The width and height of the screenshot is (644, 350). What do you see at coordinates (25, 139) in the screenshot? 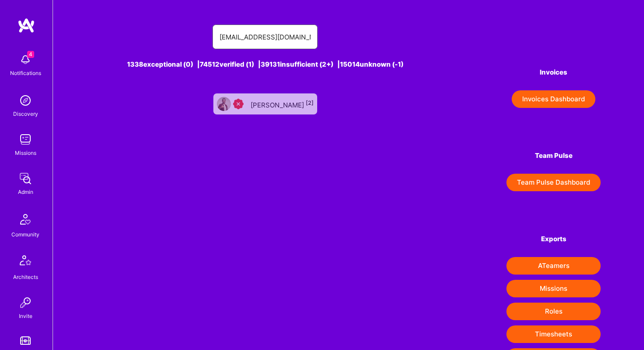
I see `img: teamwork` at bounding box center [25, 139].